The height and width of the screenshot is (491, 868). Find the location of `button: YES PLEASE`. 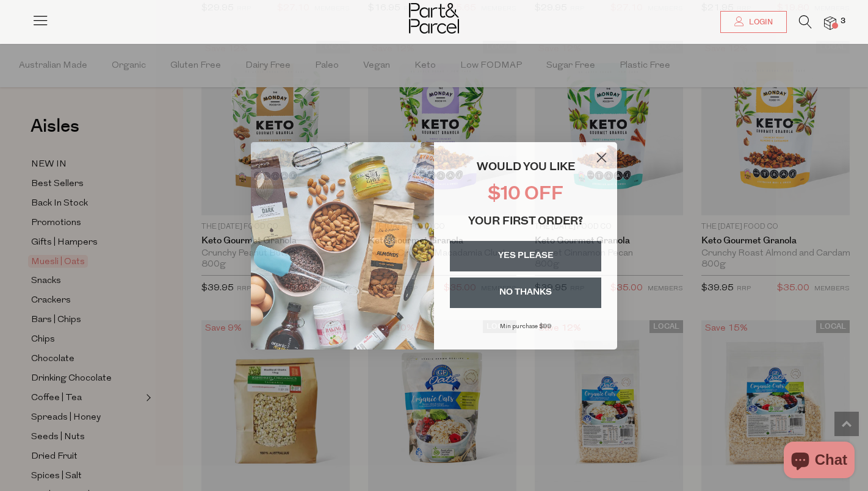

button: YES PLEASE is located at coordinates (526, 257).